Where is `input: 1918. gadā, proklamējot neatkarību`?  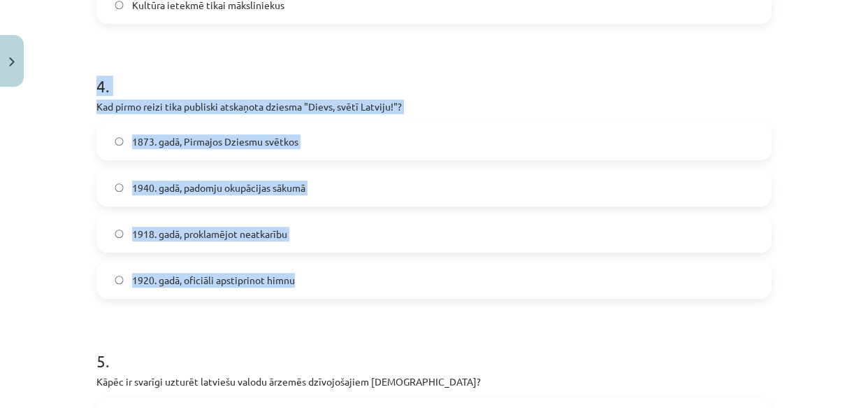 input: 1918. gadā, proklamējot neatkarību is located at coordinates (119, 233).